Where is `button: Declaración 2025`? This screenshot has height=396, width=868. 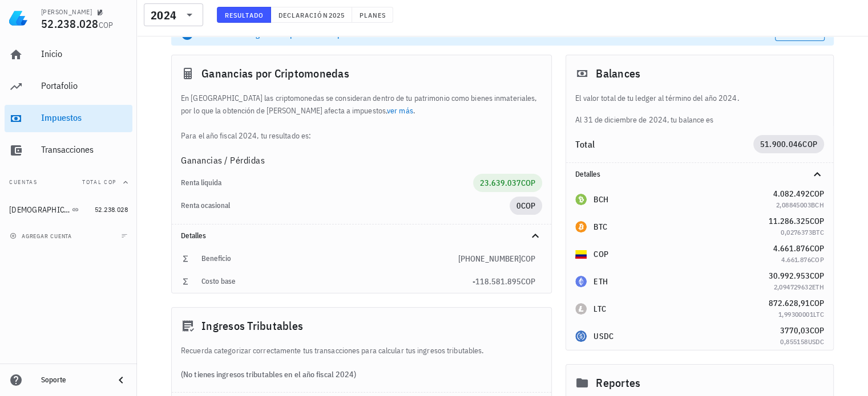 button: Declaración 2025 is located at coordinates (311, 15).